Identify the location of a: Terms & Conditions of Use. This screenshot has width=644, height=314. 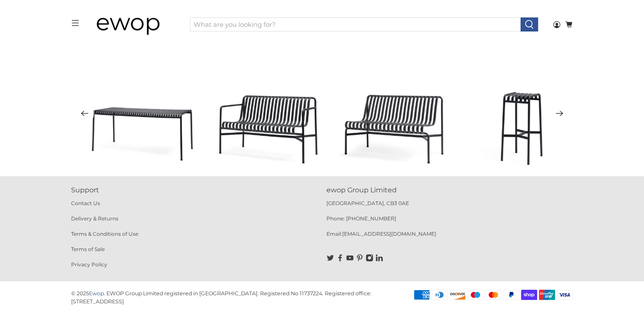
(105, 234).